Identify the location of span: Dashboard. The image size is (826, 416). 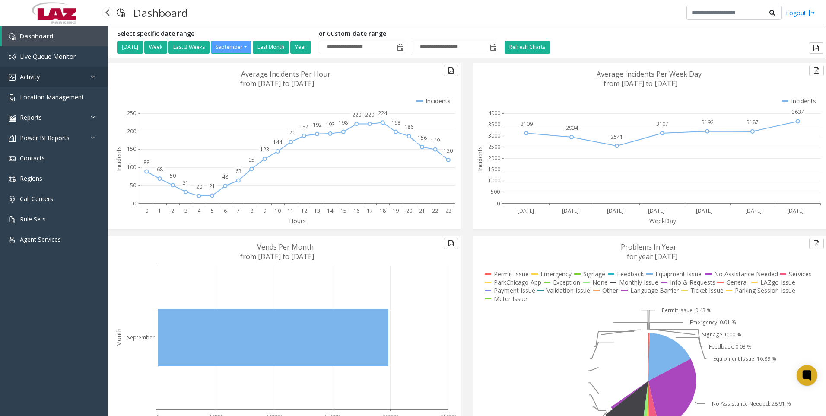
(36, 36).